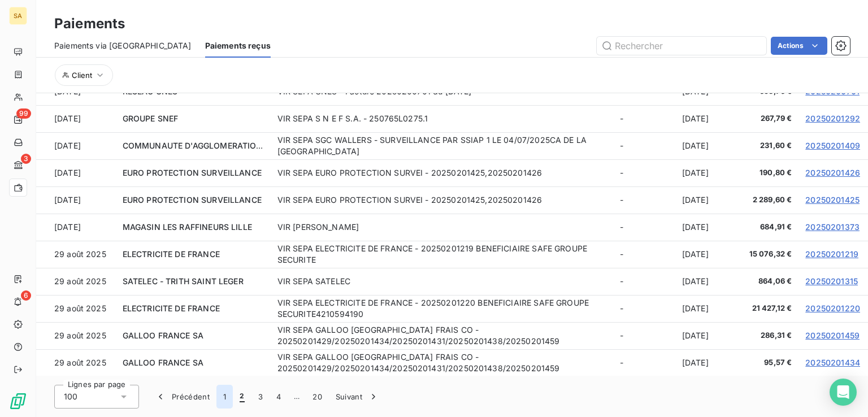 Image resolution: width=868 pixels, height=417 pixels. I want to click on a: 20250201434, so click(833, 362).